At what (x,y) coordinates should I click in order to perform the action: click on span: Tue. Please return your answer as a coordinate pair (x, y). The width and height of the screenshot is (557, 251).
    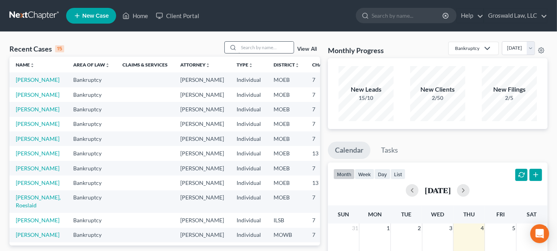
    Looking at the image, I should click on (406, 214).